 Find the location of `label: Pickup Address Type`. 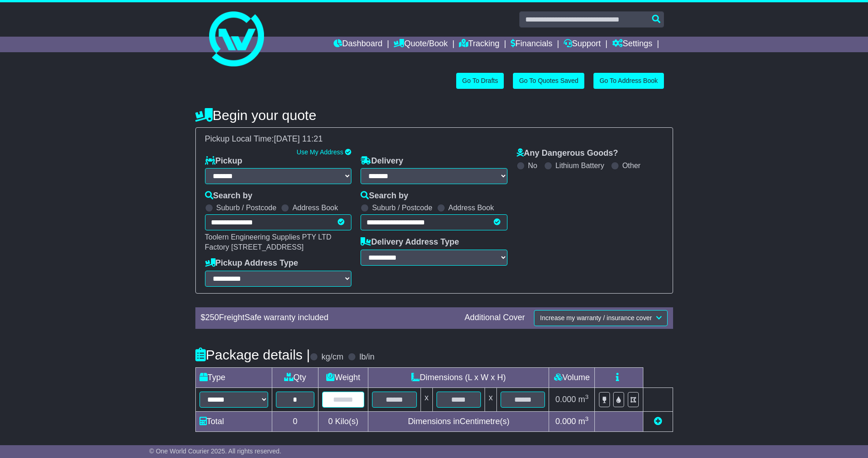

label: Pickup Address Type is located at coordinates (252, 263).